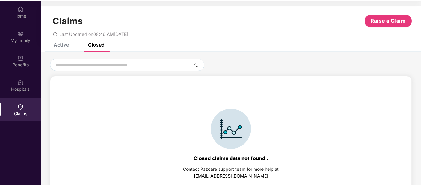 This screenshot has height=185, width=421. I want to click on button: Raise a Claim, so click(388, 21).